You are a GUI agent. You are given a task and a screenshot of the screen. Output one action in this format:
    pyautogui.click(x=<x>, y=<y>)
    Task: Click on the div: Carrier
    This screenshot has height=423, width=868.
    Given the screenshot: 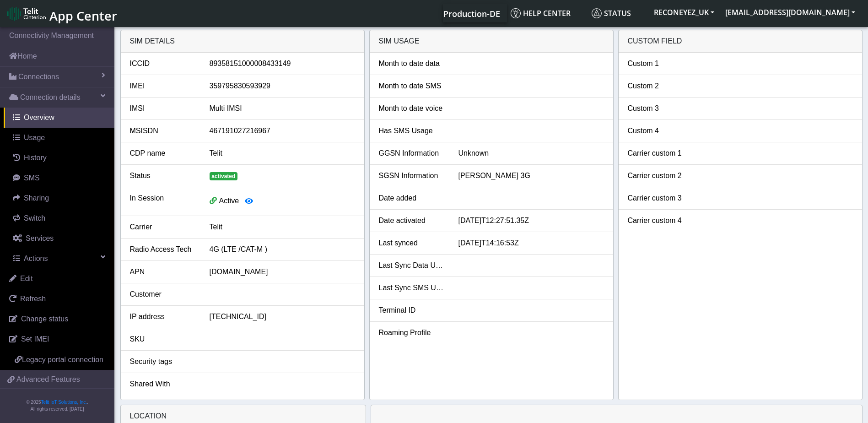 What is the action you would take?
    pyautogui.click(x=163, y=227)
    